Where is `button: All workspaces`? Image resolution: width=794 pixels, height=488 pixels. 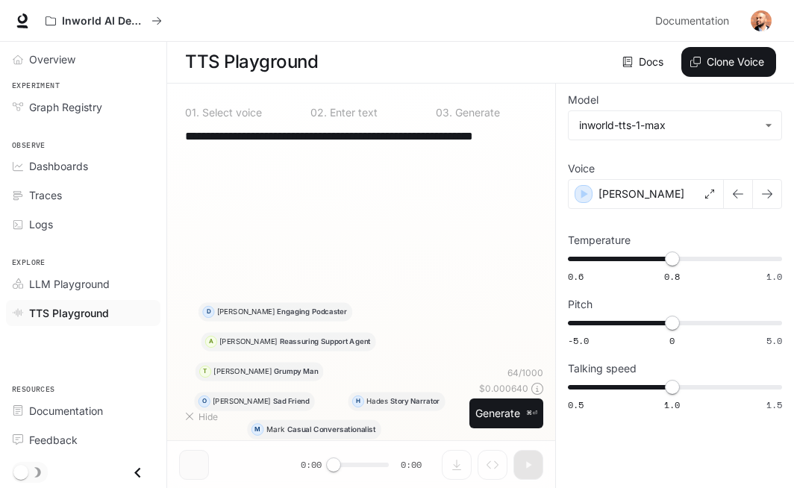
button: All workspaces is located at coordinates (104, 21).